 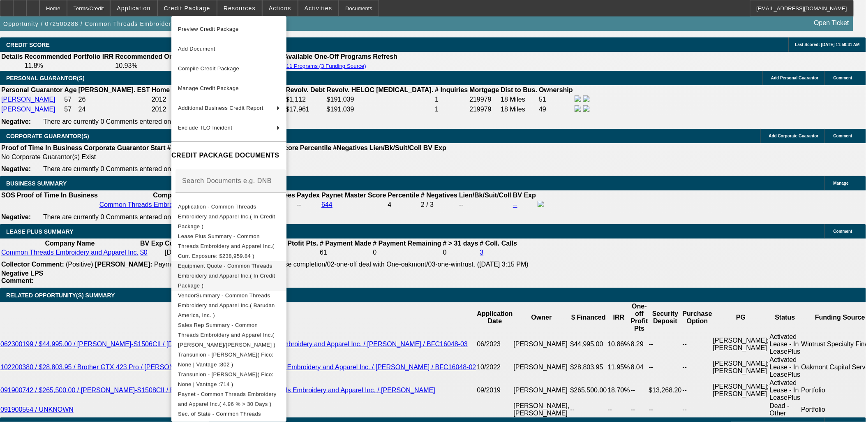 I want to click on button: Sales Rep Summary - Common Threads Embroidery and Apparel Inc.( Hendrix, Miles/Flores, Brian ), so click(x=229, y=335).